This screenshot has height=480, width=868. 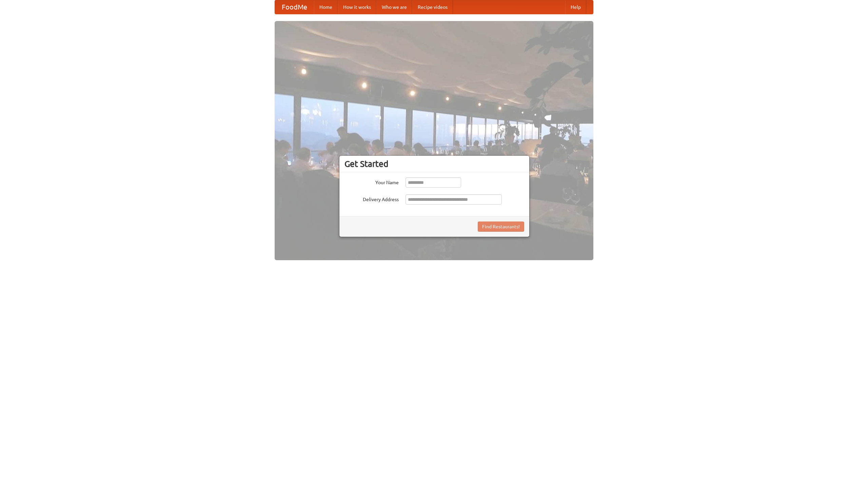 What do you see at coordinates (501, 226) in the screenshot?
I see `button: Find Restaurants!` at bounding box center [501, 226].